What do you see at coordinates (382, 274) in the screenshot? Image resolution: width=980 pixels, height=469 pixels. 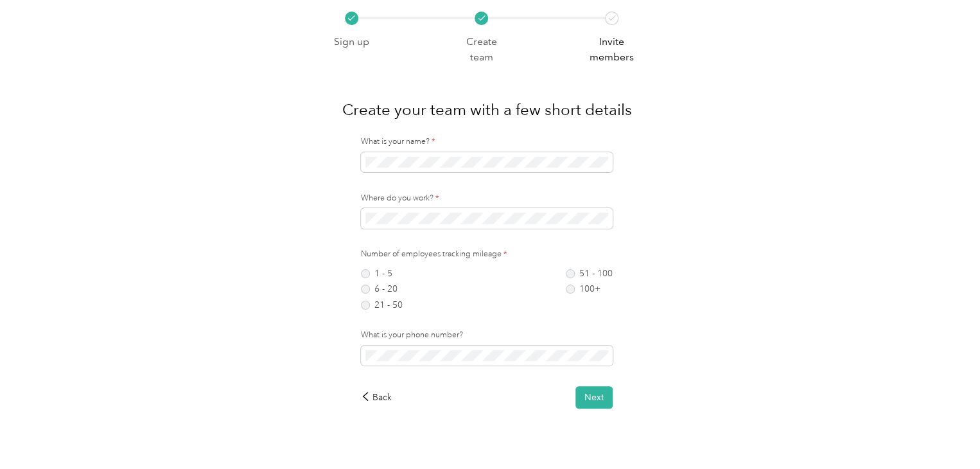 I see `label: 1 - 5` at bounding box center [382, 274].